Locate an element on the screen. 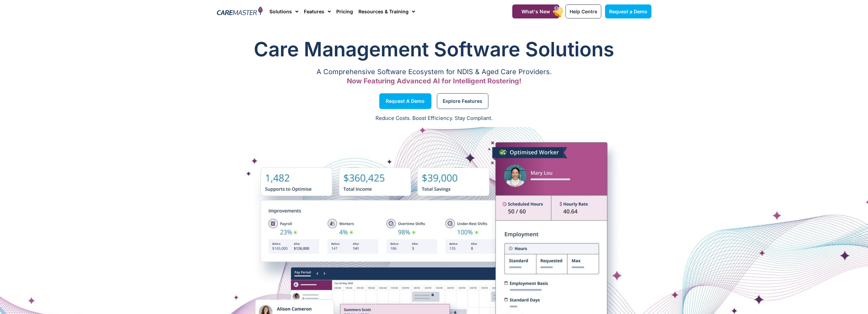  span: Explore Features is located at coordinates (462, 101).